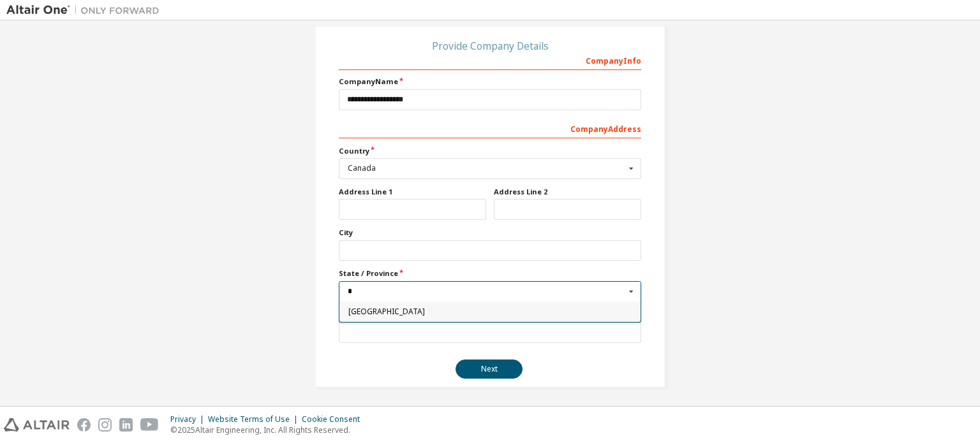 This screenshot has width=980, height=443. Describe the element at coordinates (490, 233) in the screenshot. I see `label: City` at that location.